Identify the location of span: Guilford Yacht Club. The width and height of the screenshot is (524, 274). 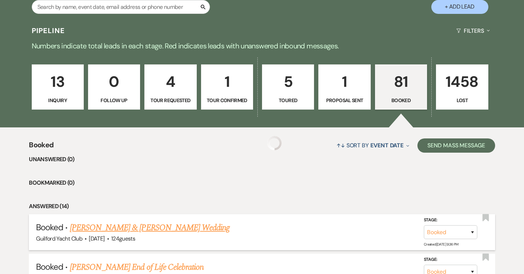
(59, 239).